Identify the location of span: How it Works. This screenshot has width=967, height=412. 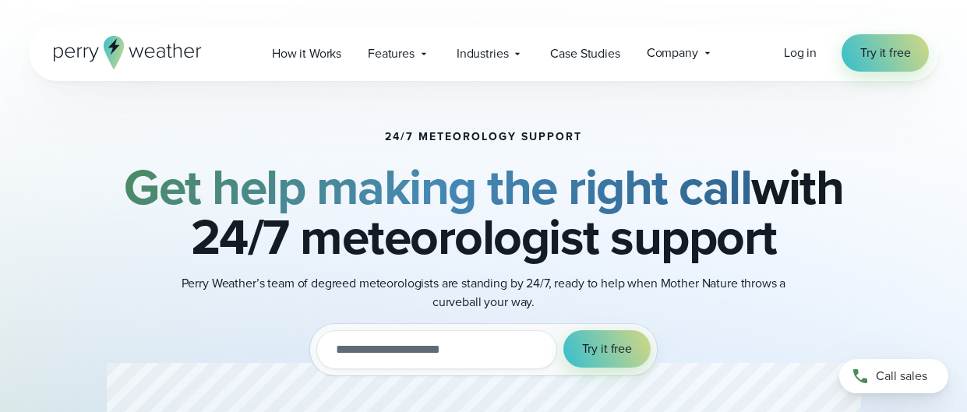
(306, 54).